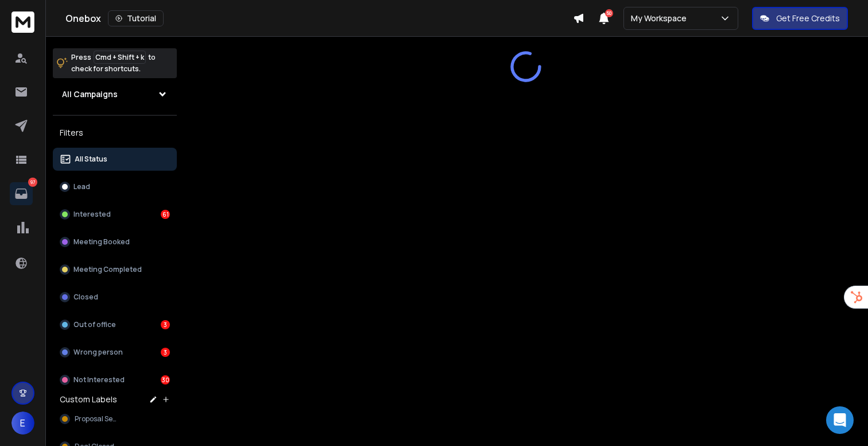 The height and width of the screenshot is (446, 868). What do you see at coordinates (81, 187) in the screenshot?
I see `p: Lead` at bounding box center [81, 187].